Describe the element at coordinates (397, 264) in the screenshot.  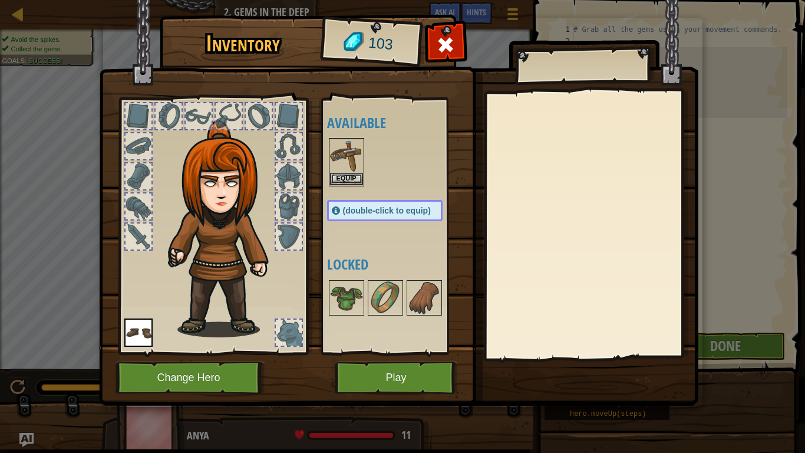
I see `h4: Locked` at that location.